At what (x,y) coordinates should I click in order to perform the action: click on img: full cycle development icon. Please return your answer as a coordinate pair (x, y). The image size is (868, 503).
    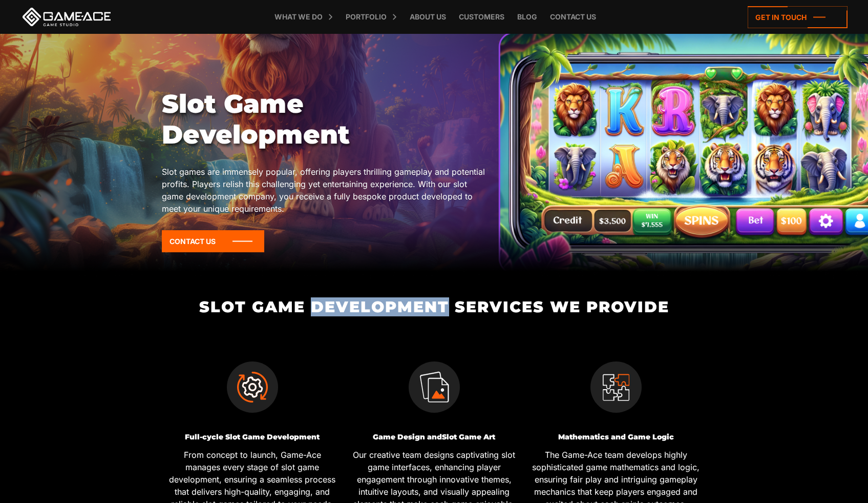
    Looking at the image, I should click on (253, 387).